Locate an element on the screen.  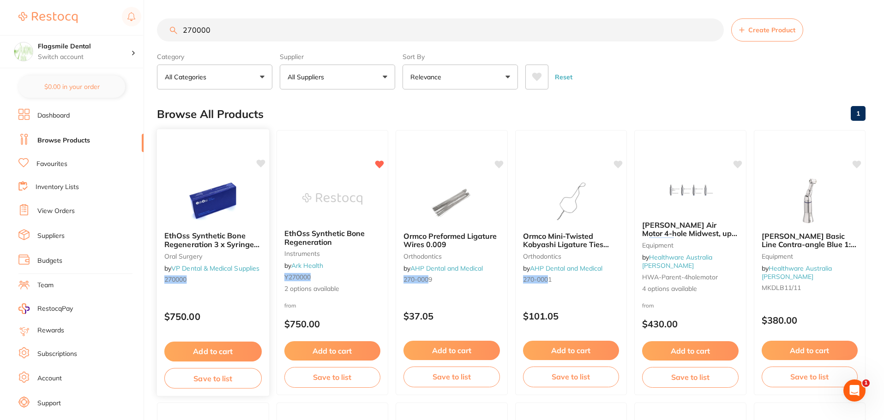
span: 9 is located at coordinates (430, 280).